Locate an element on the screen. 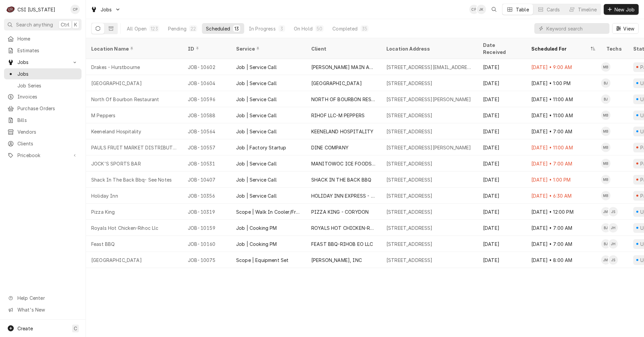 The width and height of the screenshot is (644, 337). div: ID is located at coordinates (206, 48).